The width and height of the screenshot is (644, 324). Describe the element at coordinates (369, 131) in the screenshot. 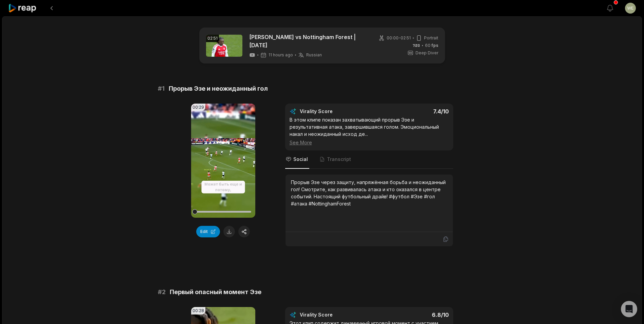

I see `div: В этом клипе показан захватывающий прорыв Эзе и результативная атака, завершившаяся голом. Эмоцио...` at that location.